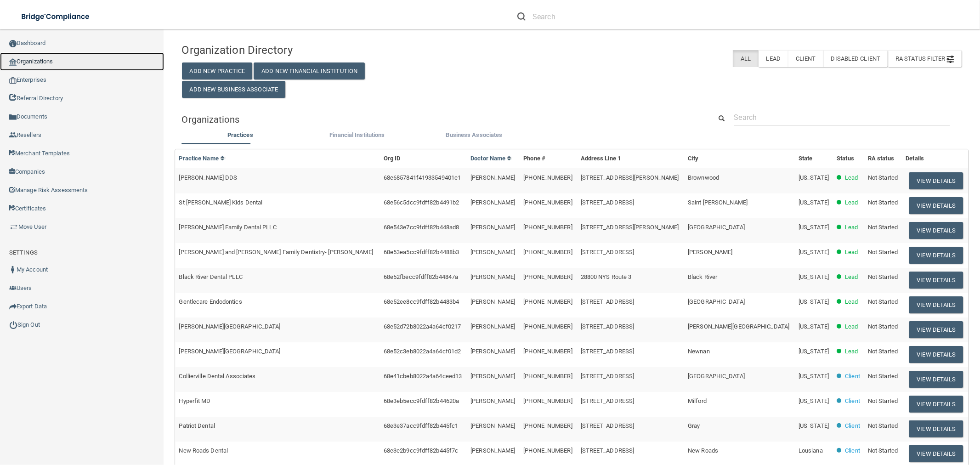 The width and height of the screenshot is (980, 465). I want to click on span: Brownwood, so click(703, 177).